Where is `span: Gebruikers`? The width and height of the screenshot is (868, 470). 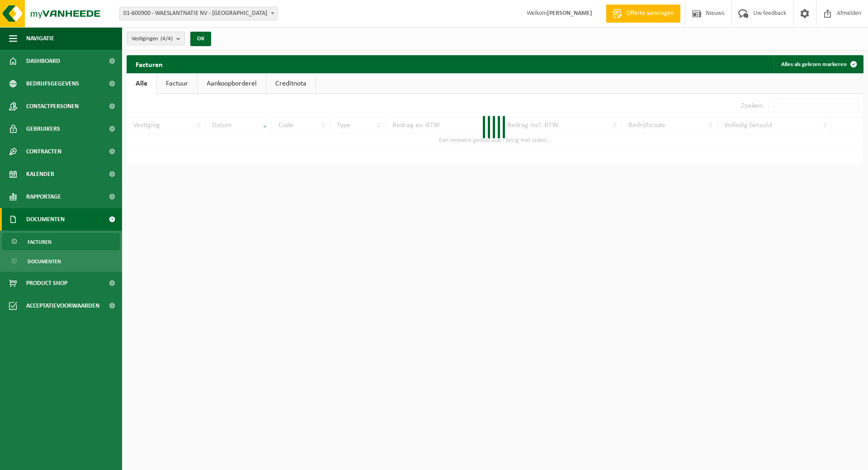 span: Gebruikers is located at coordinates (43, 129).